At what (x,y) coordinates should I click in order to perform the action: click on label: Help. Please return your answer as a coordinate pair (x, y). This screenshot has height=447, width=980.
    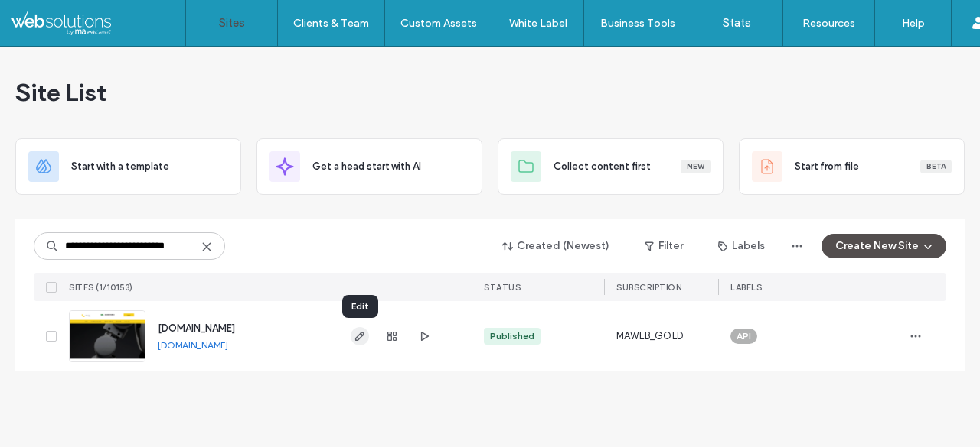
    Looking at the image, I should click on (914, 23).